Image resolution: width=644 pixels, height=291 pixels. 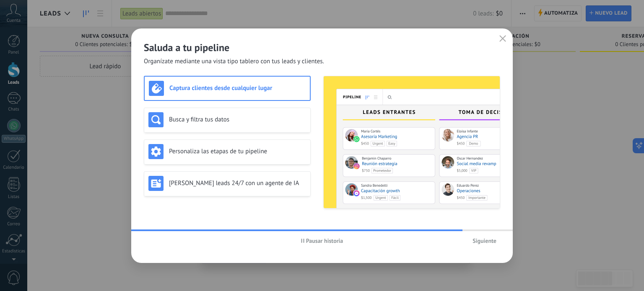 What do you see at coordinates (237, 151) in the screenshot?
I see `h3: Personaliza las etapas de tu pipeline` at bounding box center [237, 151].